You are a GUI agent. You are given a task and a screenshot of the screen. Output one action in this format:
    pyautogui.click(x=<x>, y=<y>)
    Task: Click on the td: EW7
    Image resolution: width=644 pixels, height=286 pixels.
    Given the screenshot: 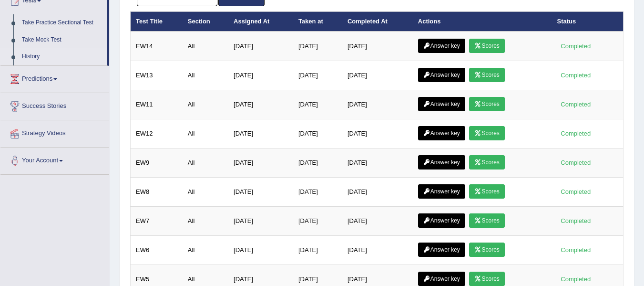 What is the action you would take?
    pyautogui.click(x=157, y=221)
    